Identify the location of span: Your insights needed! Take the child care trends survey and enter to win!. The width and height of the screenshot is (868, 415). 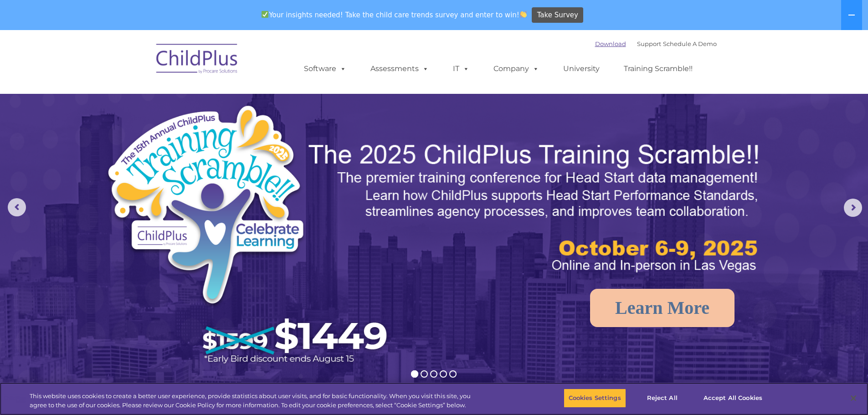
(394, 15).